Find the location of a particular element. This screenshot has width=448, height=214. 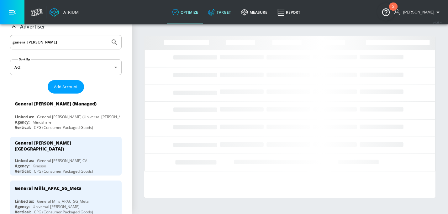

a: Report is located at coordinates (289, 12).